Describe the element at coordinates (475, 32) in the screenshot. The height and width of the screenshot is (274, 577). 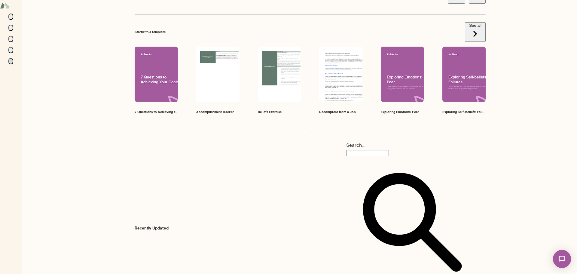
I see `button: See all` at that location.